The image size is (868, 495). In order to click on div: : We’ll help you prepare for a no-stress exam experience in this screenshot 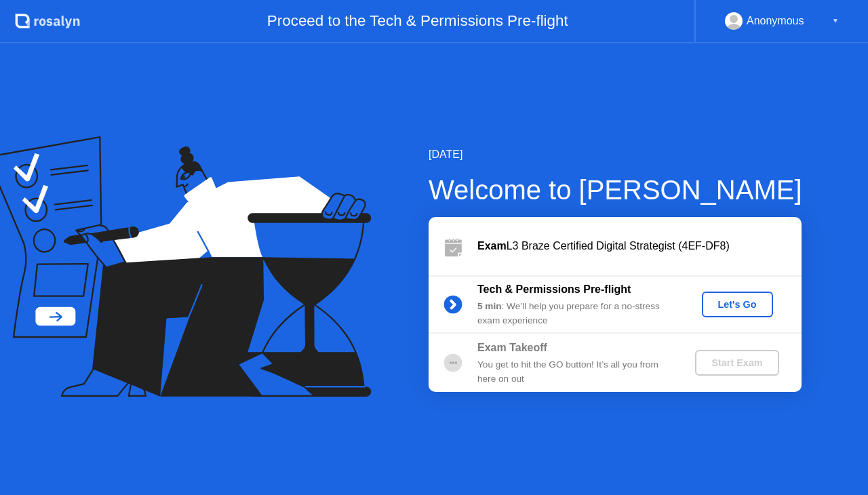, I will do `click(575, 314)`.